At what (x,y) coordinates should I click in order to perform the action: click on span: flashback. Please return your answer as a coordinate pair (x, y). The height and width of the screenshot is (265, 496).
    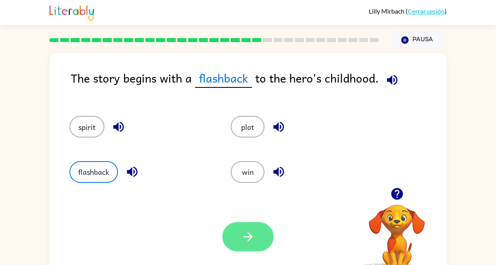
    Looking at the image, I should click on (224, 78).